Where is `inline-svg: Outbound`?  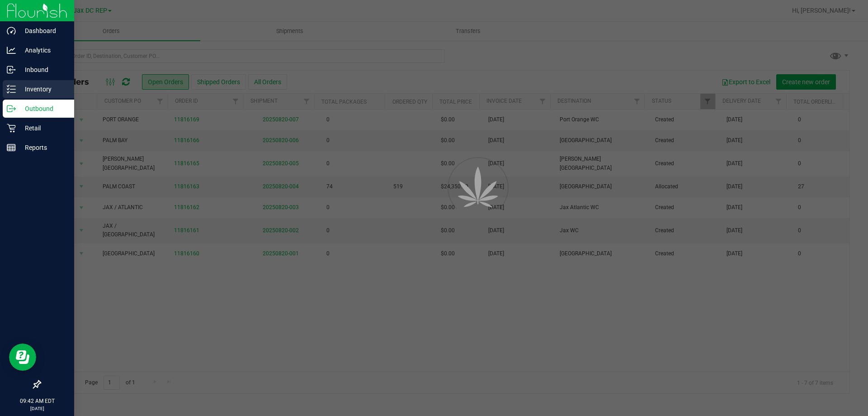
inline-svg: Outbound is located at coordinates (11, 109).